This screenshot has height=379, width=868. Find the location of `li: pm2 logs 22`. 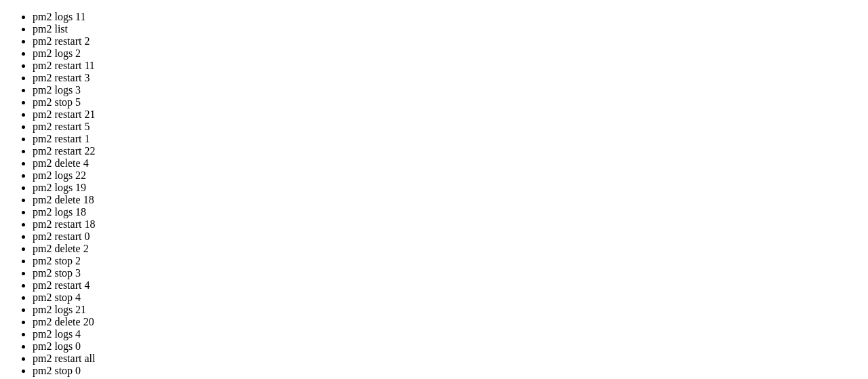

li: pm2 logs 22 is located at coordinates (448, 176).